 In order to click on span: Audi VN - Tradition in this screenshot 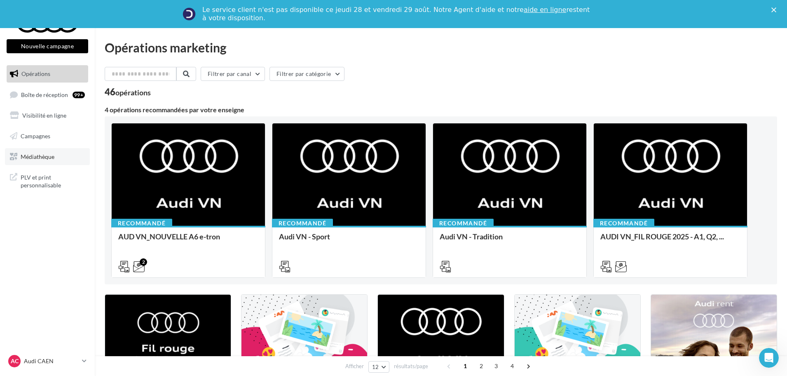, I will do `click(471, 236)`.